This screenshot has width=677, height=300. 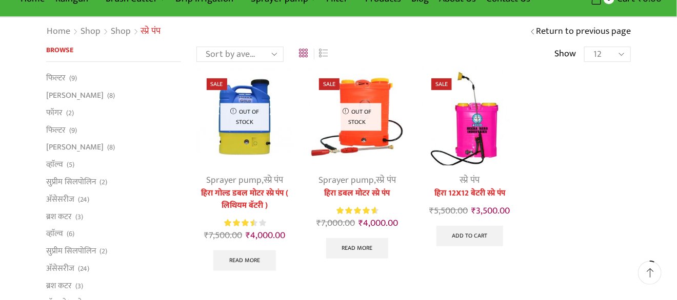 I want to click on a: Return to previous page, so click(x=583, y=32).